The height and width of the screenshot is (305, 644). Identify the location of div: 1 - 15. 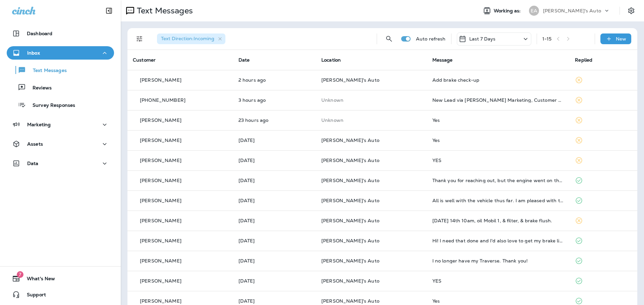
(547, 39).